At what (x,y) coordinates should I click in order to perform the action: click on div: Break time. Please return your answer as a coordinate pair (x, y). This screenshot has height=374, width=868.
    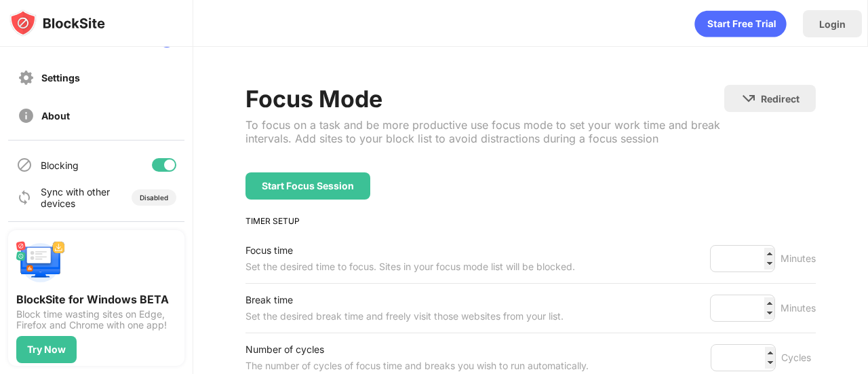
    Looking at the image, I should click on (404, 300).